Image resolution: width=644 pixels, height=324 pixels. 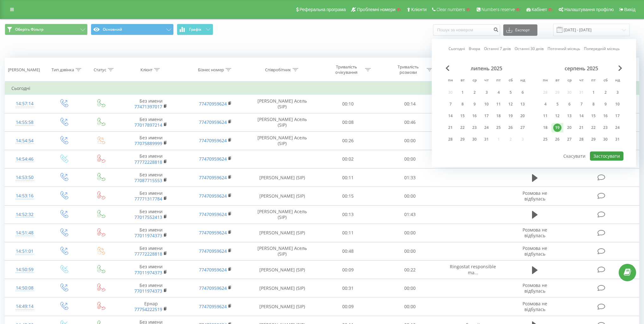 I want to click on div: пн 18 серп 2025 р., so click(x=545, y=128).